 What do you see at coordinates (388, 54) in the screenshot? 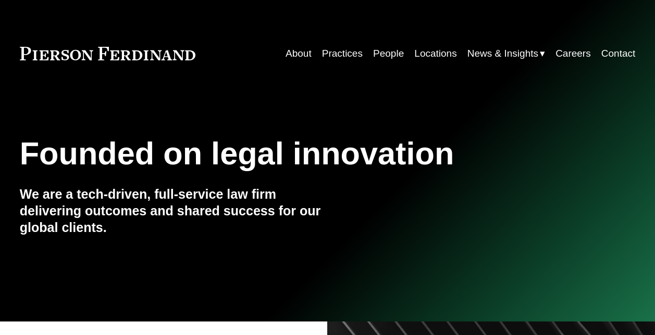
I see `a: People` at bounding box center [388, 54].